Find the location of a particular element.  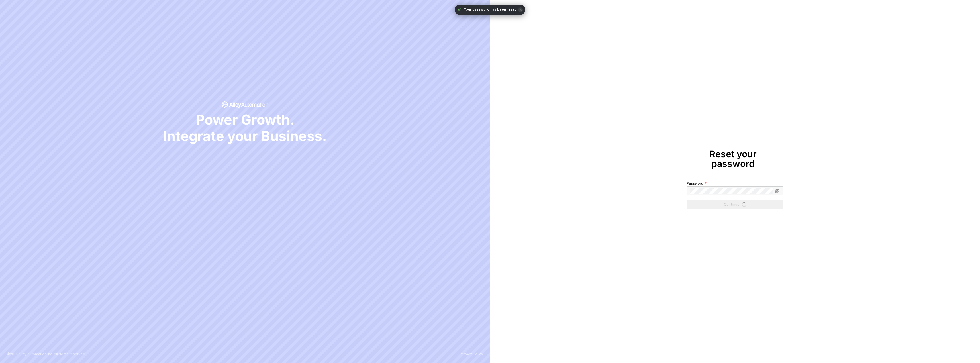

span: Power Growth. Integrate your Business. is located at coordinates (245, 128).